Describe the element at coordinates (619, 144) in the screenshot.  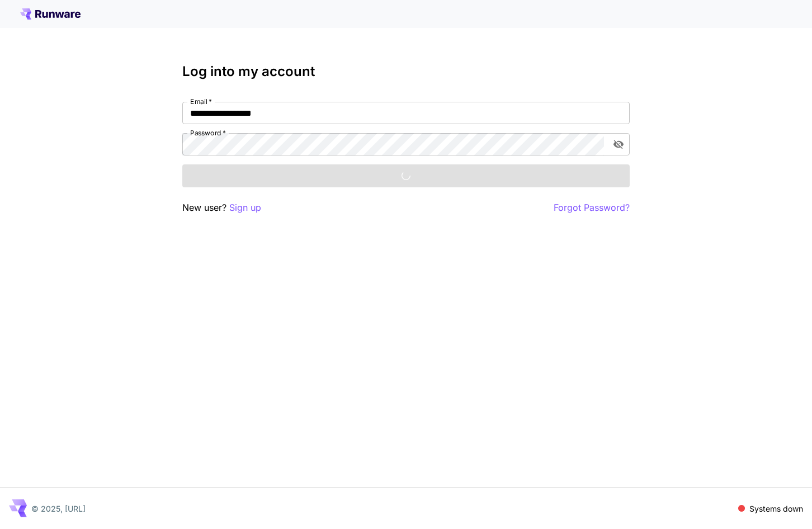
I see `button: toggle password visibility` at that location.